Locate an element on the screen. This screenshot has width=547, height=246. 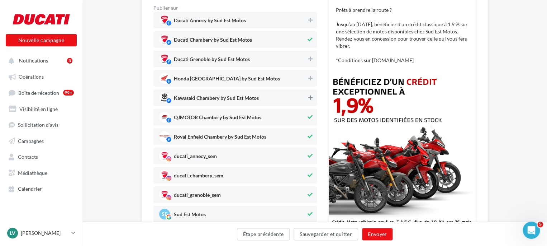
span: Ducati Chambery by Sud Est Motos is located at coordinates (213, 41).